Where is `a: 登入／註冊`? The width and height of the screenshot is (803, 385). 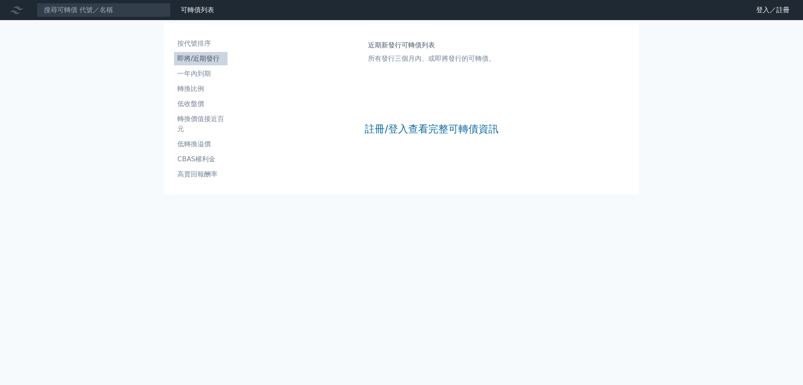 a: 登入／註冊 is located at coordinates (773, 10).